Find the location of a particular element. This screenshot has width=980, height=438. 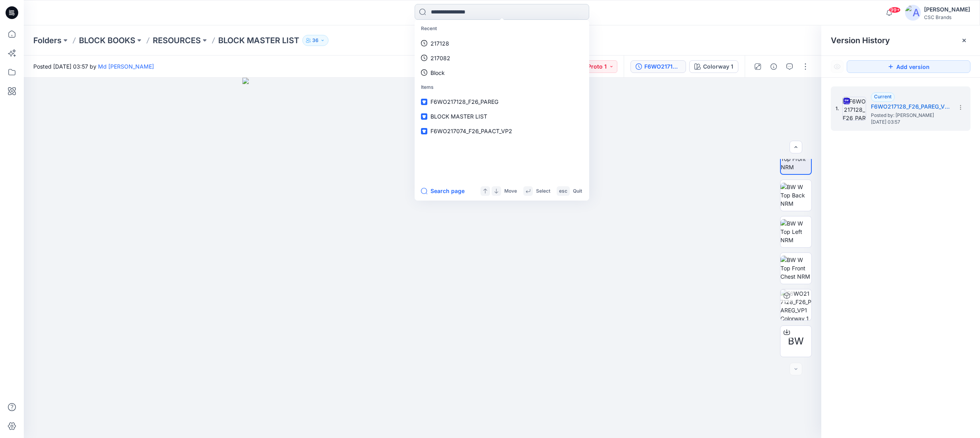

img: BW W Top Left NRM is located at coordinates (796, 232).